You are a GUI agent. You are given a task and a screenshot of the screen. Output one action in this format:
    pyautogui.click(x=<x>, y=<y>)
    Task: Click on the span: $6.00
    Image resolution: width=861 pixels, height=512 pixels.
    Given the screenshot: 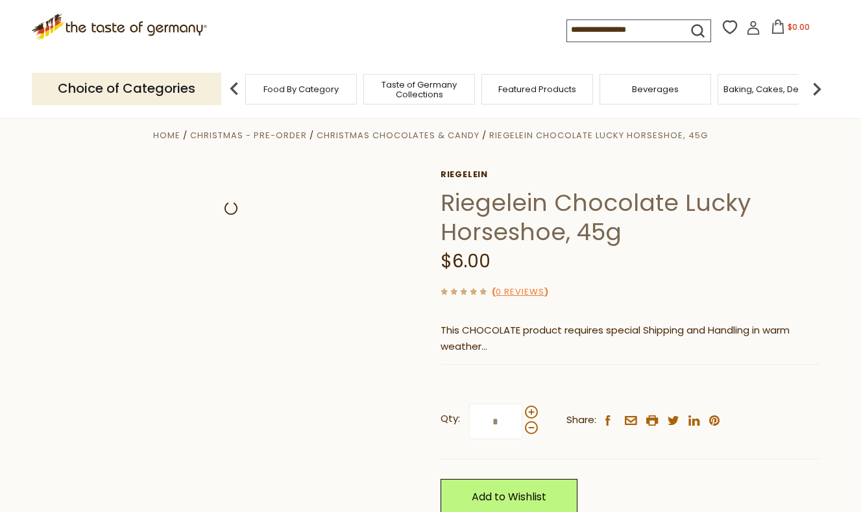 What is the action you would take?
    pyautogui.click(x=465, y=261)
    